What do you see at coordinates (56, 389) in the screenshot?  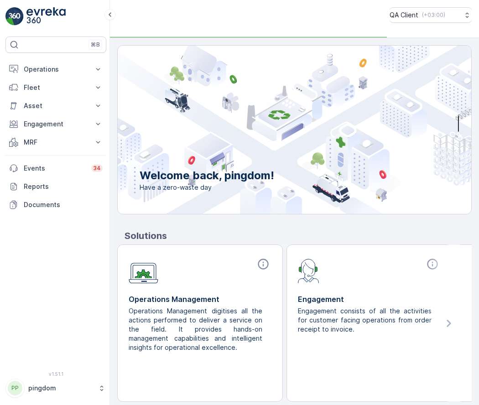 I see `button: PPpingdom` at bounding box center [56, 389].